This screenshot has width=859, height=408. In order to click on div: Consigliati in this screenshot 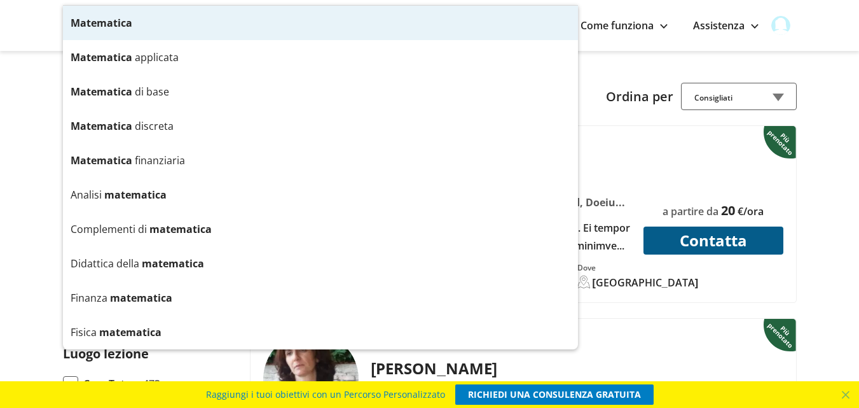, I will do `click(739, 96)`.